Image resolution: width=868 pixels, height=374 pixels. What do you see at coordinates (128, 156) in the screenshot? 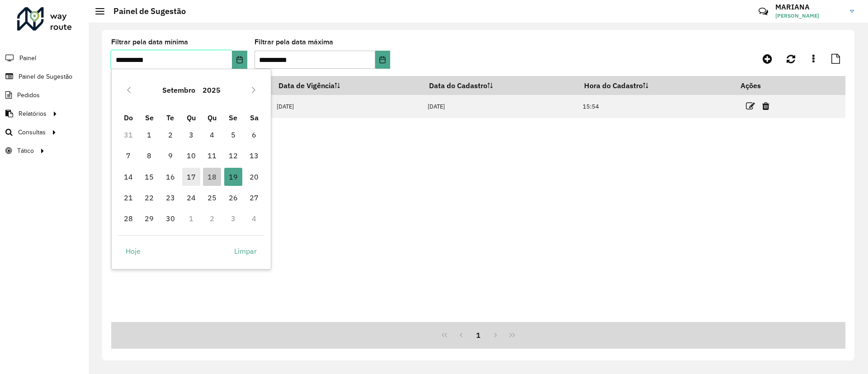
I see `td: 7` at bounding box center [128, 156].